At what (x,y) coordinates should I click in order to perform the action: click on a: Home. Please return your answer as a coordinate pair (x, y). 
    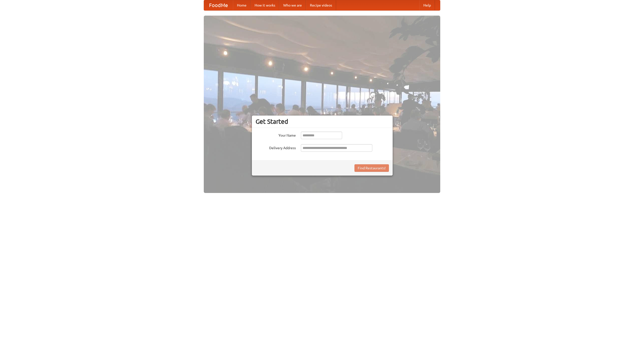
    Looking at the image, I should click on (242, 5).